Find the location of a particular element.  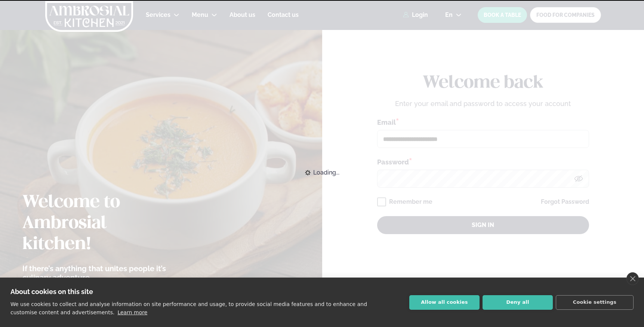

button: Allow all cookies is located at coordinates (444, 302).